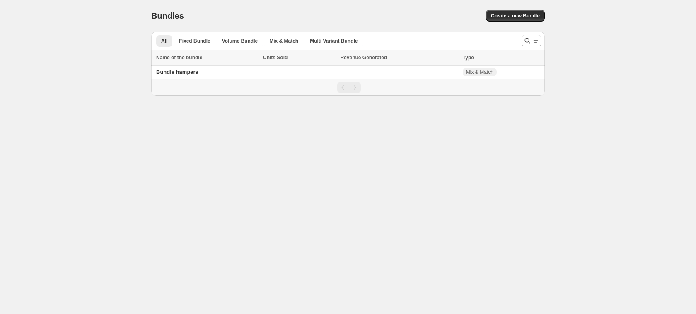  What do you see at coordinates (194, 41) in the screenshot?
I see `span: Fixed Bundle` at bounding box center [194, 41].